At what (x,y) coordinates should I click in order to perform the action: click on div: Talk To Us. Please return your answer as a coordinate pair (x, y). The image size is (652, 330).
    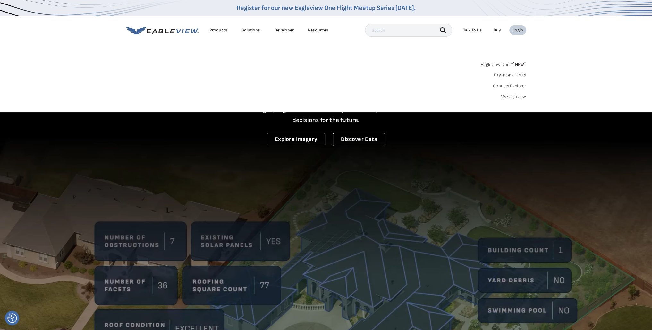
    Looking at the image, I should click on (473, 30).